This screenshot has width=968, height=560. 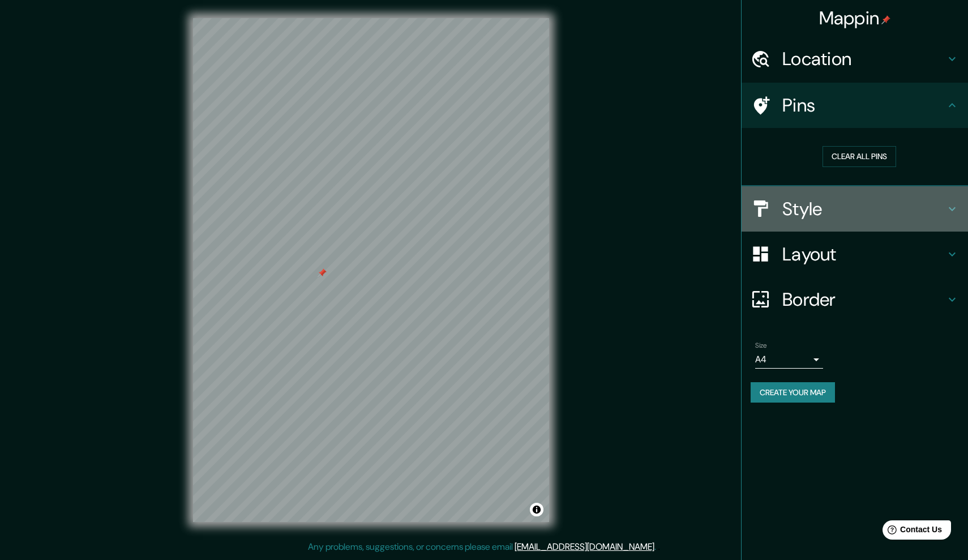 What do you see at coordinates (762, 345) in the screenshot?
I see `label: Size` at bounding box center [762, 345].